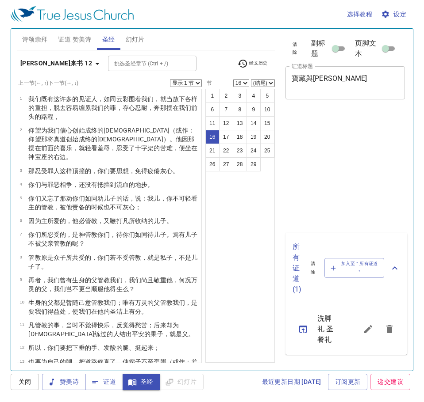 The width and height of the screenshot is (424, 402). What do you see at coordinates (113, 112) in the screenshot?
I see `wg2139: 我们的罪` at bounding box center [113, 112].